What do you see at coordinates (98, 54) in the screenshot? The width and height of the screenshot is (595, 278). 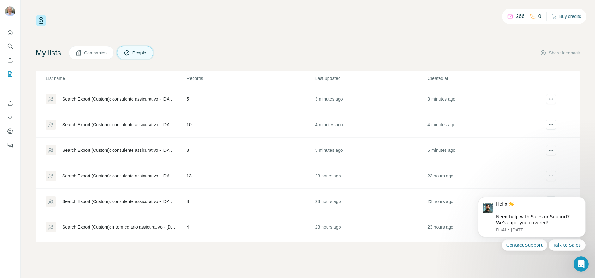 I see `button: Quick reply: Talk to Sales` at bounding box center [98, 54].